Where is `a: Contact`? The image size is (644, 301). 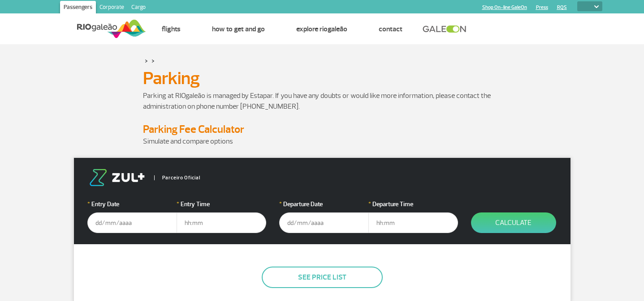 a: Contact is located at coordinates (390, 29).